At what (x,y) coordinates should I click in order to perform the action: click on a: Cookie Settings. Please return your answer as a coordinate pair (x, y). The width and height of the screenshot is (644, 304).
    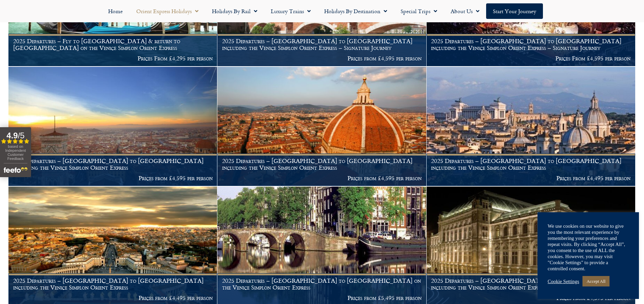
    Looking at the image, I should click on (563, 282).